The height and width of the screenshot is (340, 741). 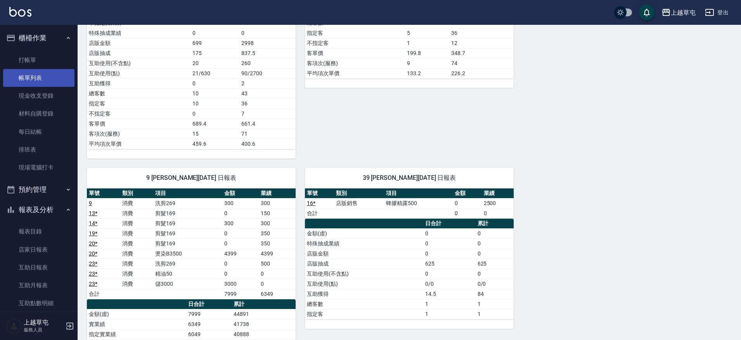 I want to click on button: 登出, so click(x=716, y=12).